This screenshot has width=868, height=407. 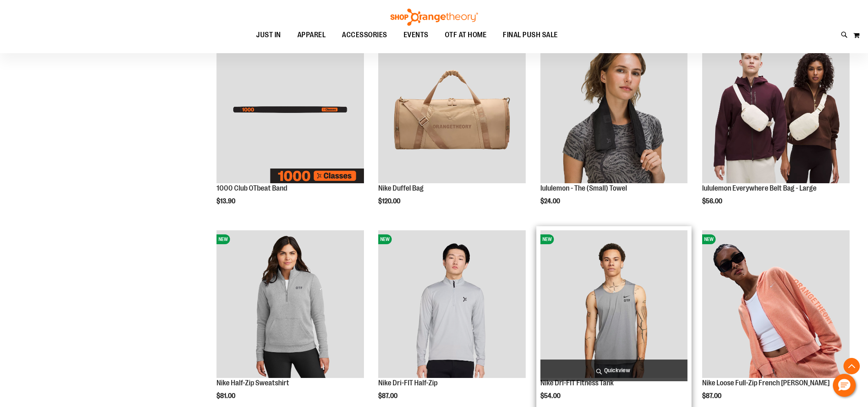 What do you see at coordinates (614, 110) in the screenshot?
I see `img: lululemon - The (Small) Towel` at bounding box center [614, 110].